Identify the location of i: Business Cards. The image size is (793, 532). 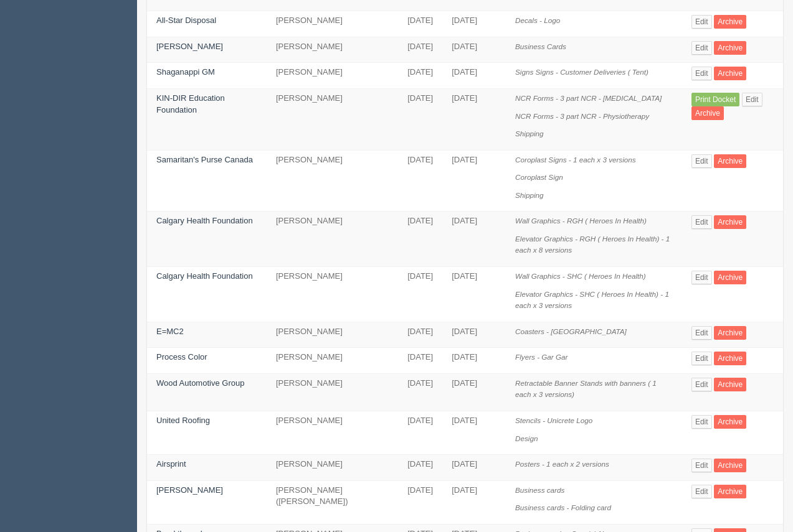
(541, 46).